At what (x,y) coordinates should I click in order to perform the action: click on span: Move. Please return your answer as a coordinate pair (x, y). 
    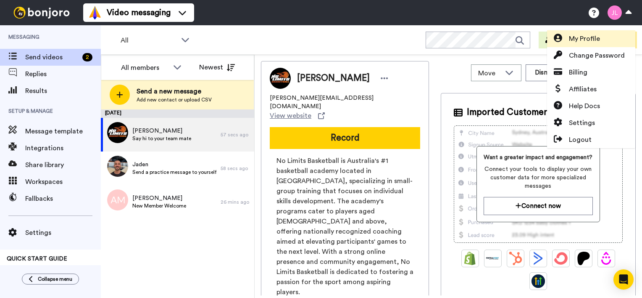
    Looking at the image, I should click on (490, 73).